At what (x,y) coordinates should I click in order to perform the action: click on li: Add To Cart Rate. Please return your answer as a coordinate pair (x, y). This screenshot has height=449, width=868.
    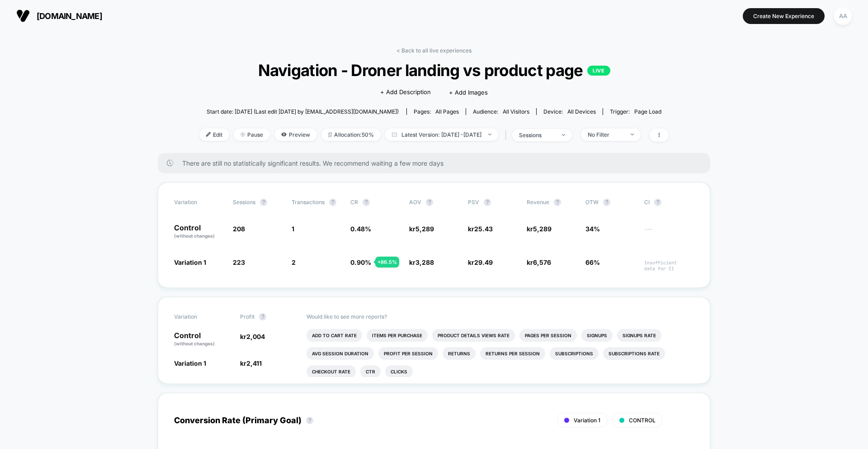
    Looking at the image, I should click on (334, 335).